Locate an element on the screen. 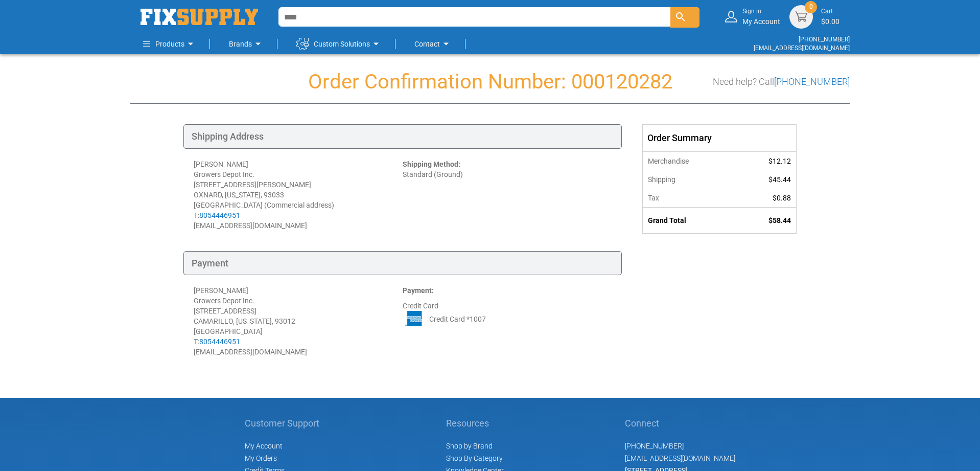 Image resolution: width=980 pixels, height=471 pixels. a: Shop by Brand is located at coordinates (469, 446).